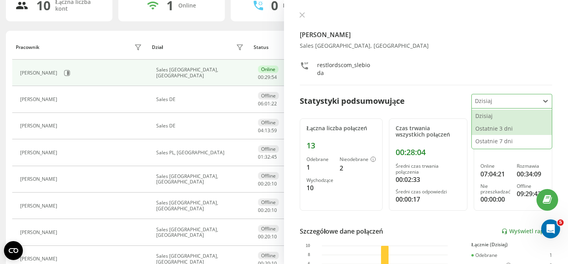  Describe the element at coordinates (345, 69) in the screenshot. I see `div: restlordscom_slebioda` at that location.